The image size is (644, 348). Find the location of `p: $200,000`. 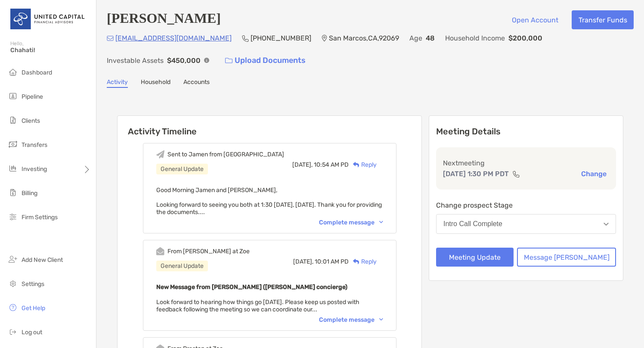

p: $200,000 is located at coordinates (525, 38).